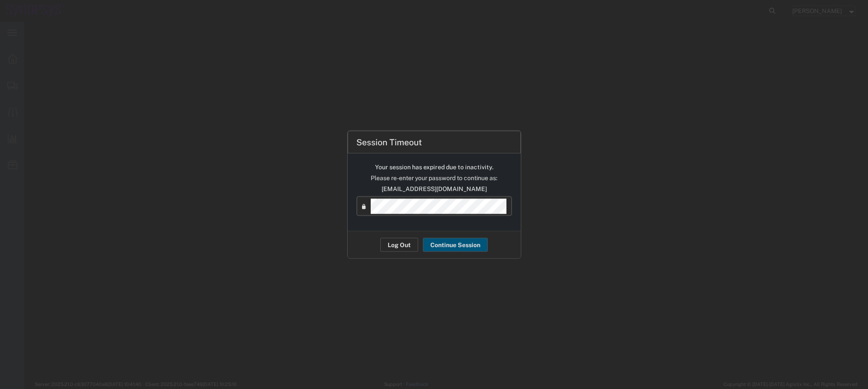  What do you see at coordinates (389, 142) in the screenshot?
I see `h4: Session Timeout` at bounding box center [389, 142].